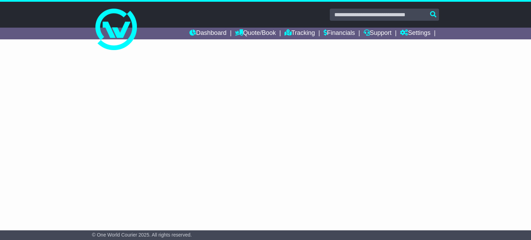  What do you see at coordinates (208, 34) in the screenshot?
I see `a: Dashboard` at bounding box center [208, 34].